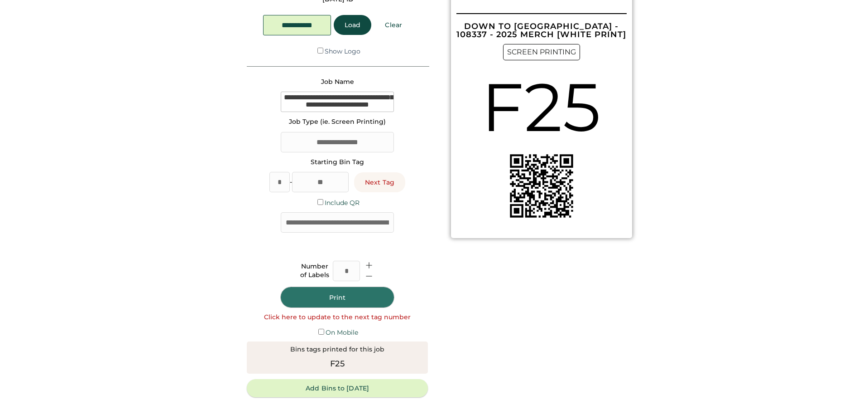  Describe the element at coordinates (393, 25) in the screenshot. I see `button: Clear` at that location.